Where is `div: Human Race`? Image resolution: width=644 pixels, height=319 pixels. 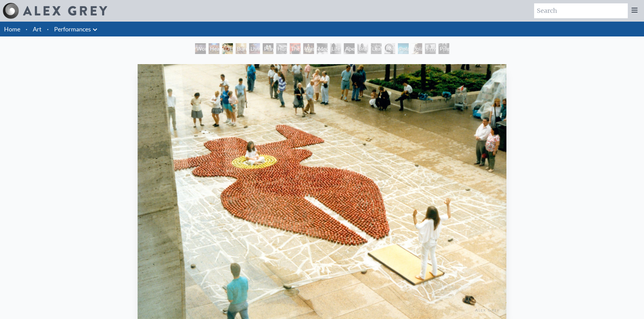
div: Human Race is located at coordinates (282, 49).